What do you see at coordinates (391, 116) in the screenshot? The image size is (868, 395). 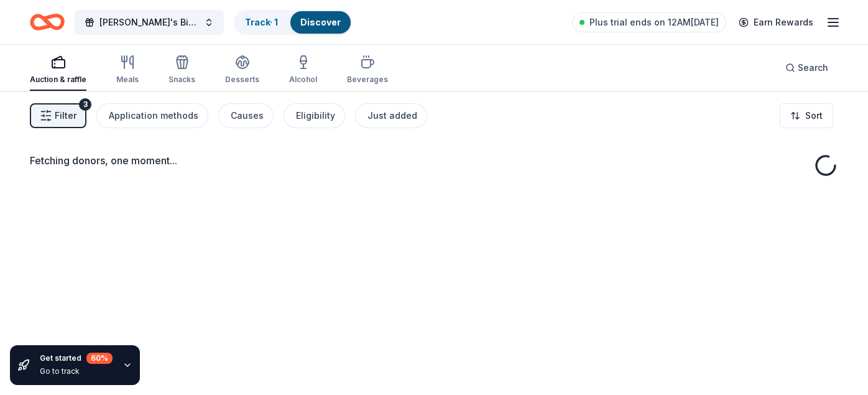 I see `button: Just added` at bounding box center [391, 116].